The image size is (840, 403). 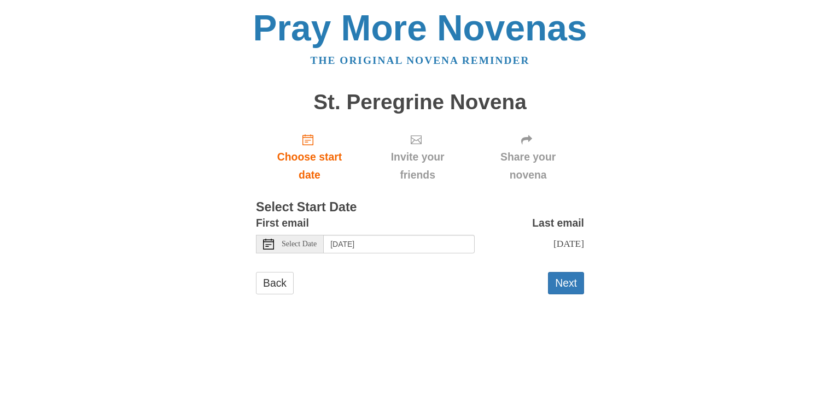 I want to click on span: Select Date, so click(x=299, y=244).